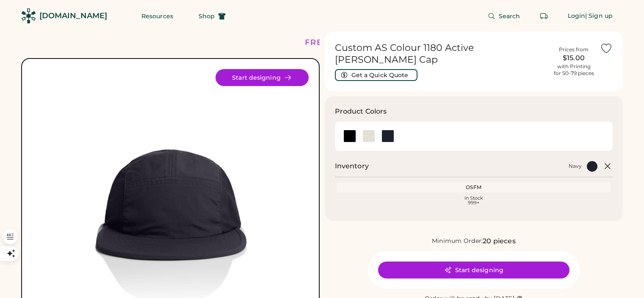 This screenshot has height=298, width=644. What do you see at coordinates (575, 166) in the screenshot?
I see `div: Navy` at bounding box center [575, 166].